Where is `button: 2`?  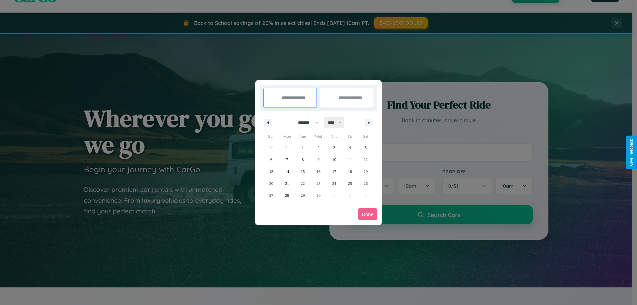 button: 2 is located at coordinates (318, 148).